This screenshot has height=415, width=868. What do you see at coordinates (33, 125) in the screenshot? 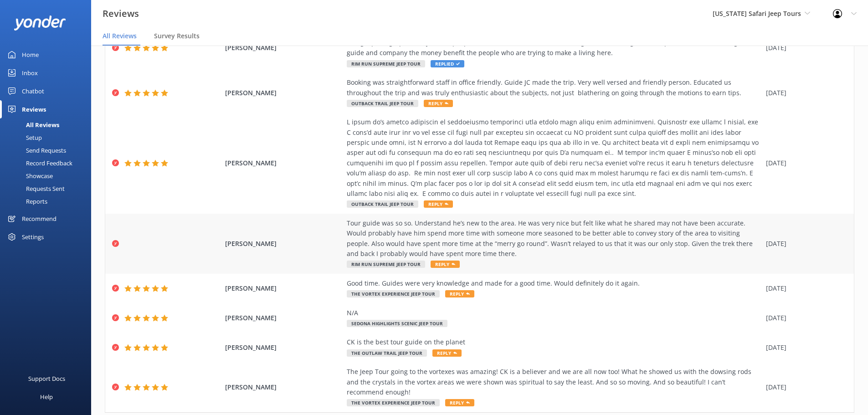
I see `div: All Reviews` at bounding box center [33, 125].